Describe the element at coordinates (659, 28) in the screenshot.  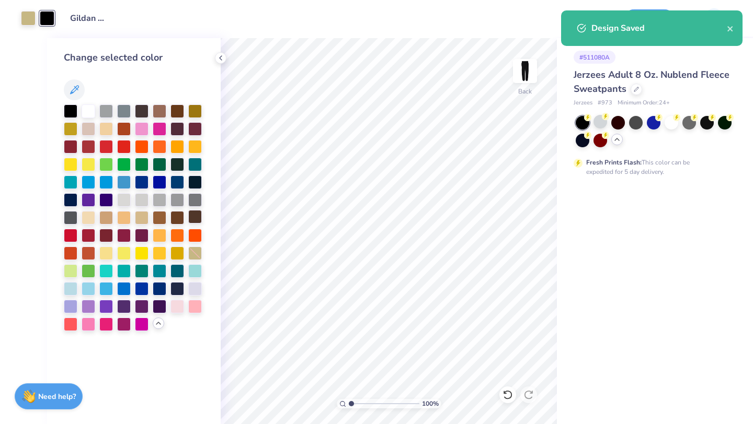
I see `div: Design Saved` at that location.